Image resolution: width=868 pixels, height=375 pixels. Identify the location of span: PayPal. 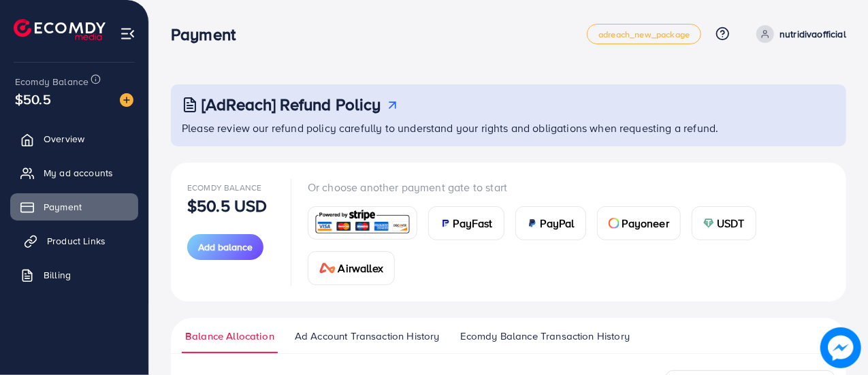
(558, 223).